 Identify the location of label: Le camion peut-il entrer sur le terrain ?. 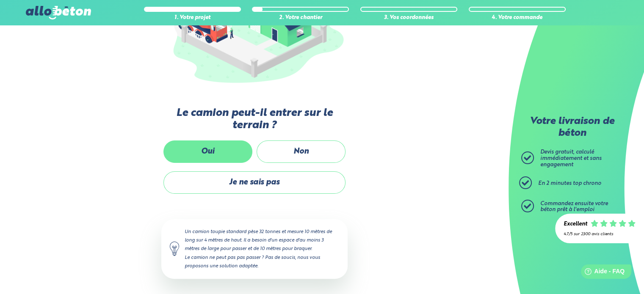
(254, 119).